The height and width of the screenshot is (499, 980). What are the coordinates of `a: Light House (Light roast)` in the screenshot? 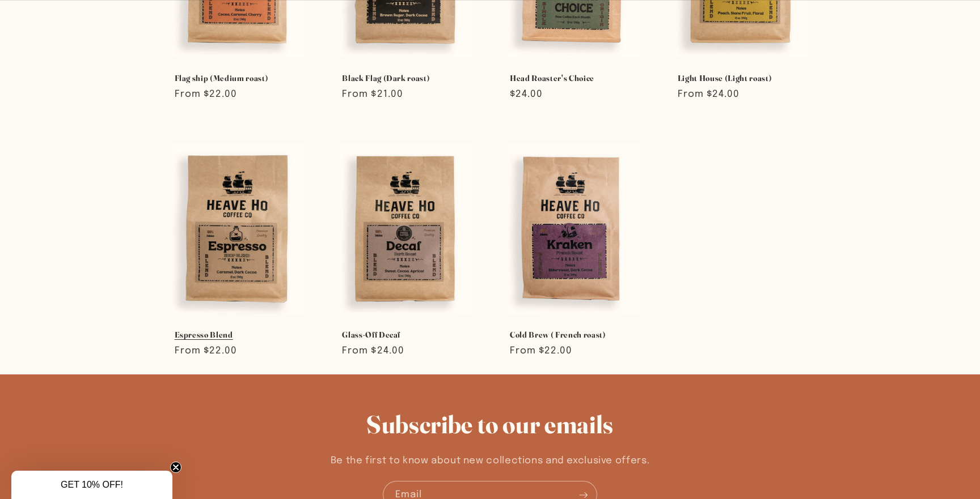 It's located at (742, 78).